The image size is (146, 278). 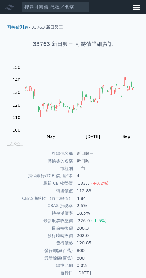 I want to click on li: 33763 新日興三, so click(x=47, y=27).